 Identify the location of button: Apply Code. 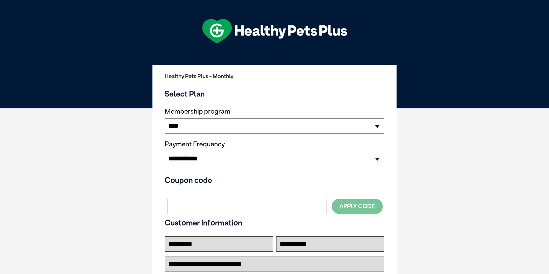
(357, 206).